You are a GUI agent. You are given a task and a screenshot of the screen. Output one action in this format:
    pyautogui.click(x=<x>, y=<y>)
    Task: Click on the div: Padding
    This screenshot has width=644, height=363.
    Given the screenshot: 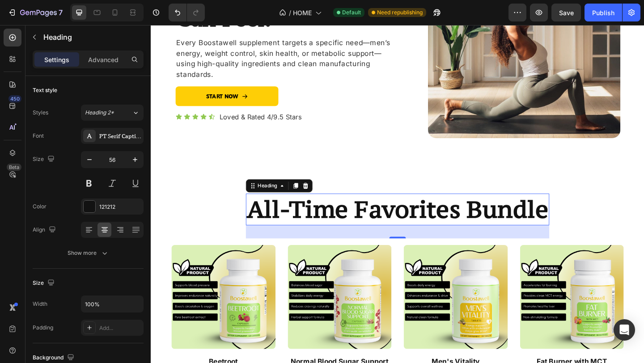 What is the action you would take?
    pyautogui.click(x=43, y=328)
    